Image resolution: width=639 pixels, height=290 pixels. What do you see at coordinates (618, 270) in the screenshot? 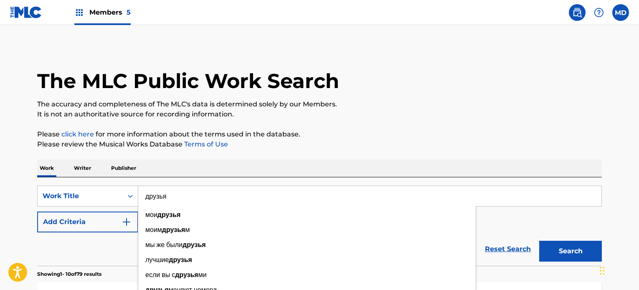
I see `div: Widget de chat` at bounding box center [618, 270].